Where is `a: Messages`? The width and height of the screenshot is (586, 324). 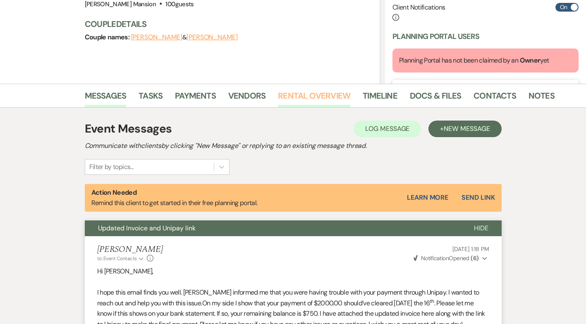
a: Messages is located at coordinates (106, 98).